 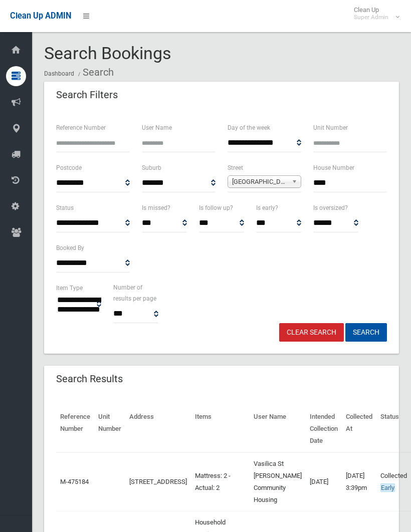 I want to click on header: Search Results, so click(x=89, y=378).